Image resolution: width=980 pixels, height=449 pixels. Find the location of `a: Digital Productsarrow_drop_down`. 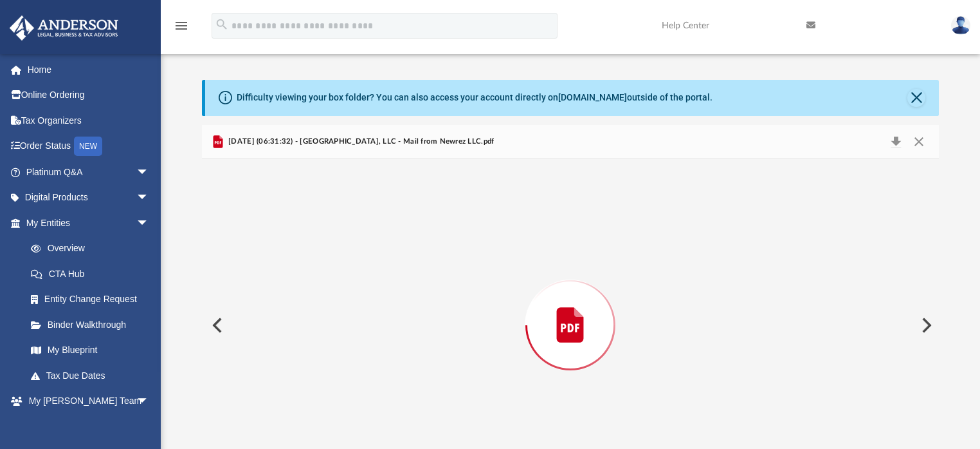

a: Digital Productsarrow_drop_down is located at coordinates (89, 198).